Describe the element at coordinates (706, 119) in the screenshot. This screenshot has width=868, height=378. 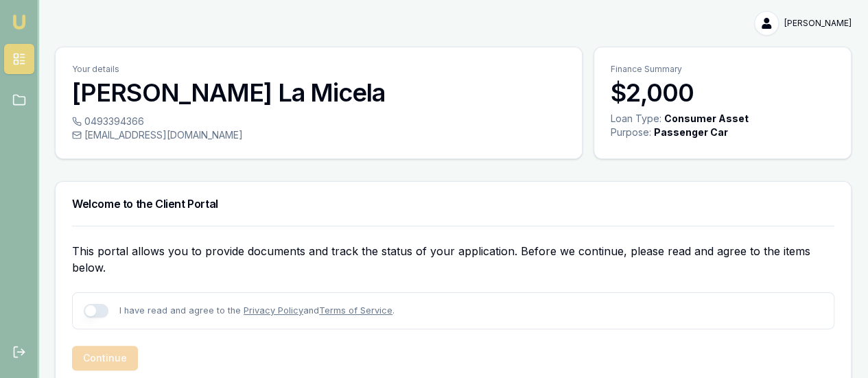
I see `div: Consumer Asset` at that location.